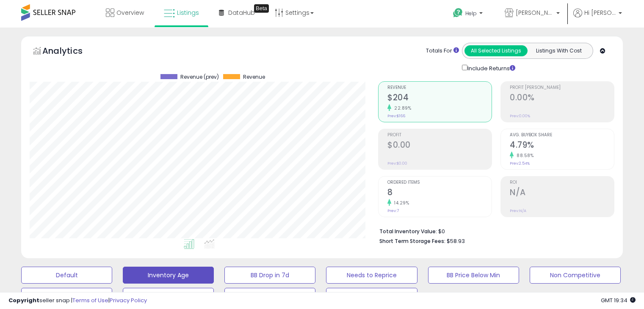 The height and width of the screenshot is (309, 644). I want to click on button: Top Sellers, so click(66, 296).